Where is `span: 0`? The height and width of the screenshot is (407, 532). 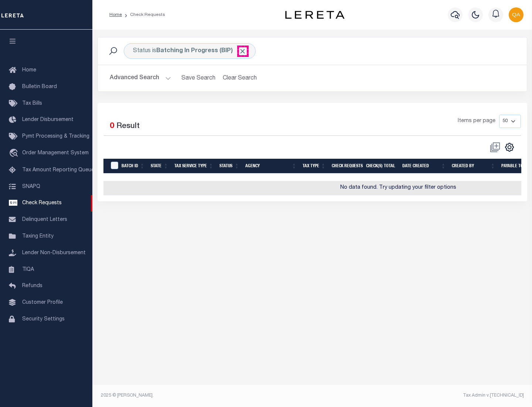 span: 0 is located at coordinates (112, 126).